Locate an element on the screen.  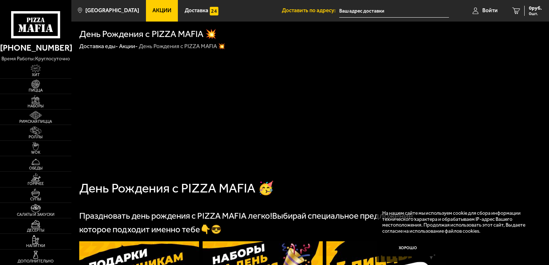
p: На нашем сайте мы используем cookie для сбора информации технического характера и обрабатываем IP... is located at coordinates (457, 222).